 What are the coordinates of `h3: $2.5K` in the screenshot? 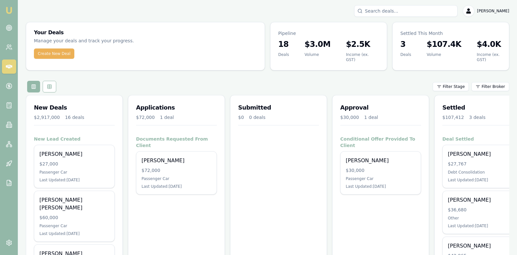 It's located at (363, 44).